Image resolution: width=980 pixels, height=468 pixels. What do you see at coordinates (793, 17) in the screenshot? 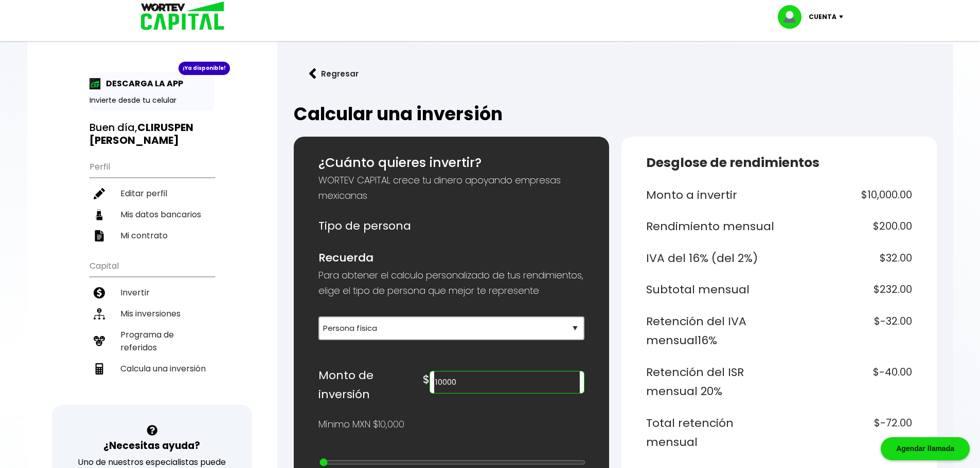
I see `img: profile-image` at bounding box center [793, 17].